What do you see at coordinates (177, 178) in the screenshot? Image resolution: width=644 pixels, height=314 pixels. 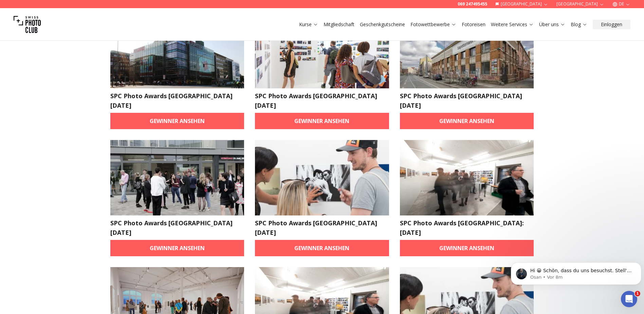 I see `img: SPC Photo Awards BERLIN May 2025` at bounding box center [177, 178].